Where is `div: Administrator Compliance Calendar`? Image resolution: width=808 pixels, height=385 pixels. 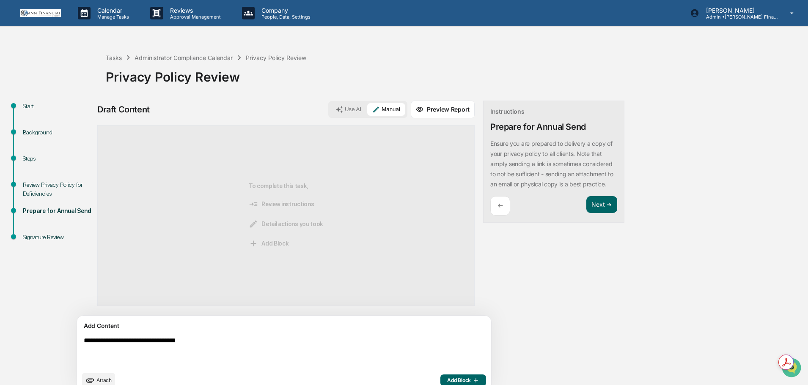 div: Administrator Compliance Calendar is located at coordinates (184, 58).